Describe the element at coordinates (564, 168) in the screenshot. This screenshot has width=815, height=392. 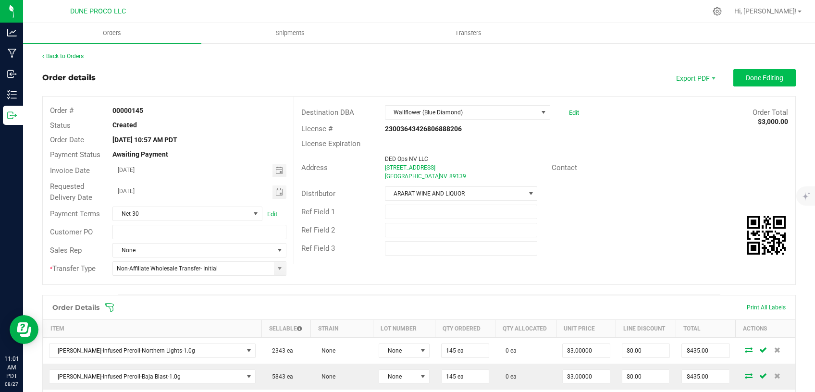
I see `span: Contact` at that location.